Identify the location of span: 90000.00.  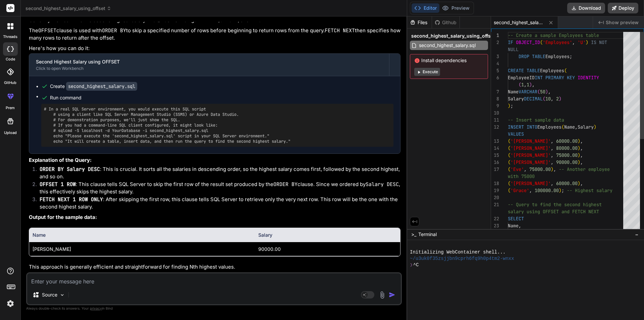
(567, 162).